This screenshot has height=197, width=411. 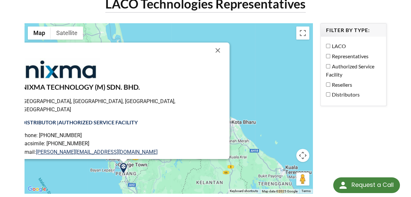 I want to click on input: Representatives, so click(x=328, y=56).